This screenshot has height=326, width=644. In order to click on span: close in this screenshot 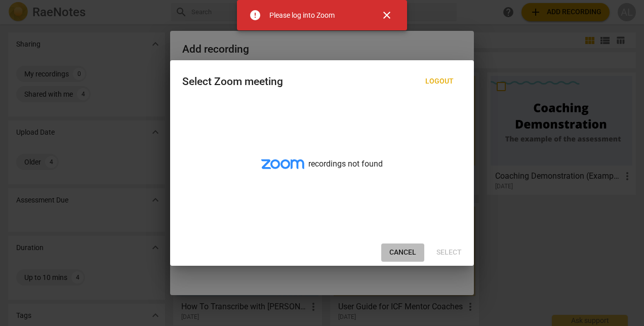, I will do `click(387, 15)`.